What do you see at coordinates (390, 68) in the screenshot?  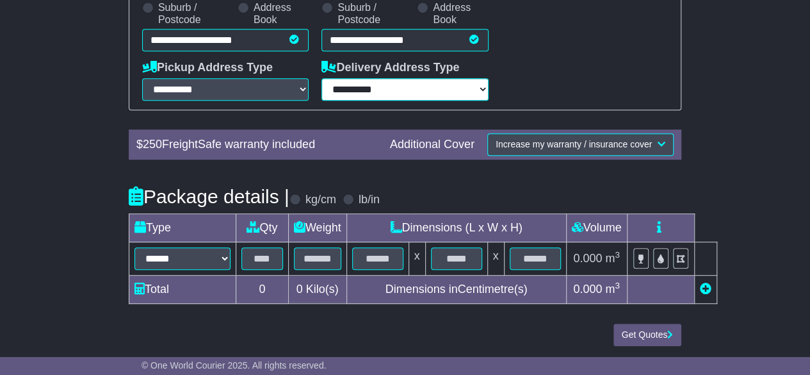 I see `label: Delivery Address Type` at bounding box center [390, 68].